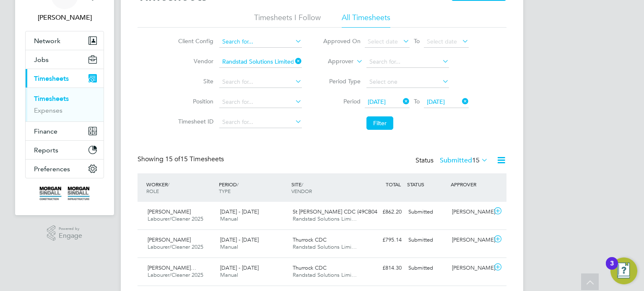  What do you see at coordinates (51, 98) in the screenshot?
I see `a: Timesheets` at bounding box center [51, 98].